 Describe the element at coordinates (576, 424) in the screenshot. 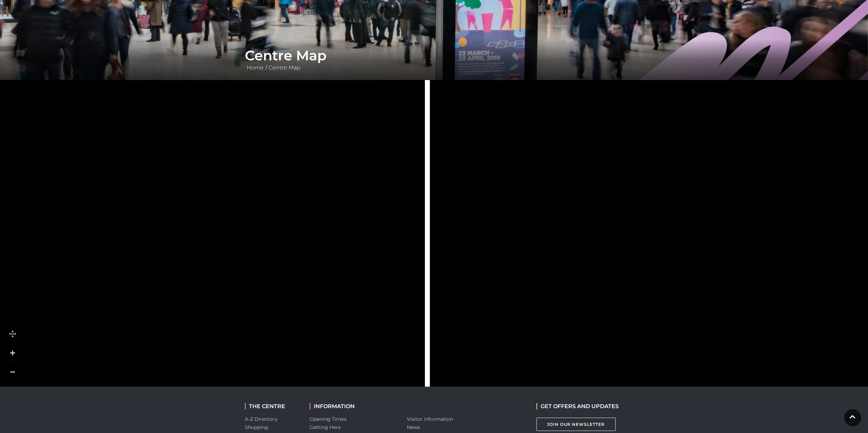

I see `a: Join Our Newsletter` at that location.